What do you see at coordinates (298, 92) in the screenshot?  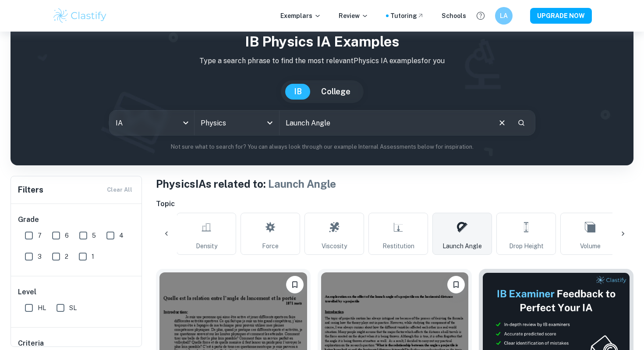 I see `button: IB` at bounding box center [298, 92].